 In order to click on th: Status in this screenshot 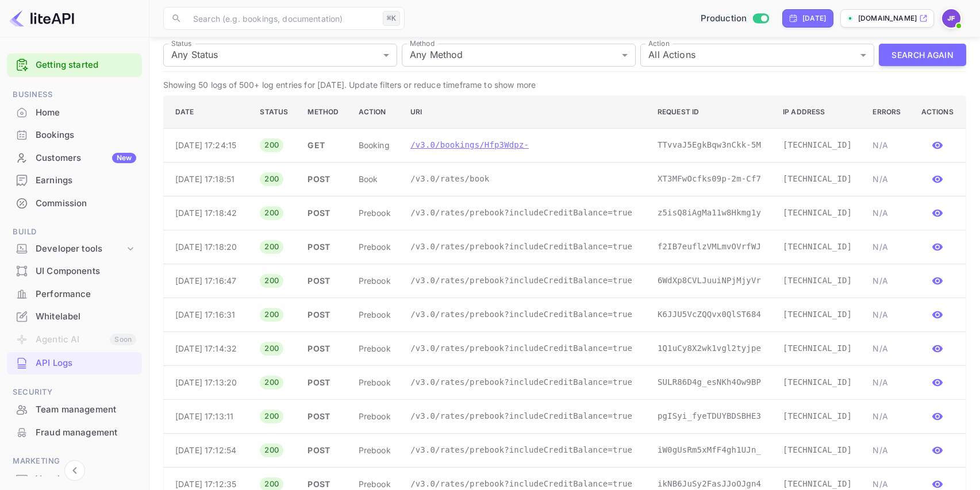, I will do `click(274, 111)`.